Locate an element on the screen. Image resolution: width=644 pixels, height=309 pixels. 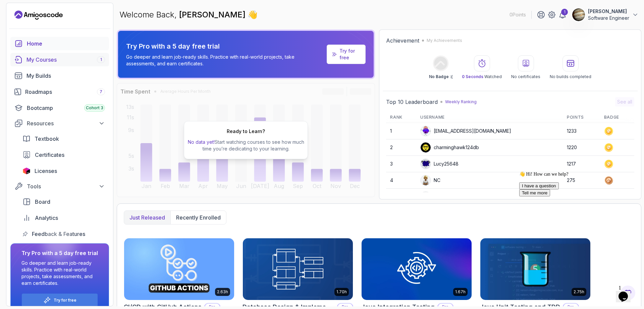
span: 0 Seconds is located at coordinates (473, 77).